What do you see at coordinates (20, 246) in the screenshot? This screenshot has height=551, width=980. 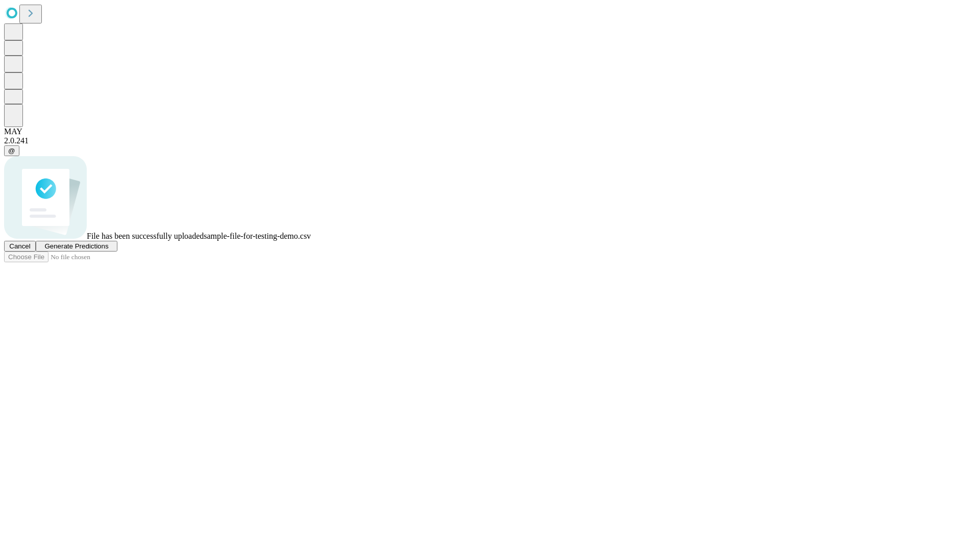 I see `span: Cancel` at bounding box center [20, 246].